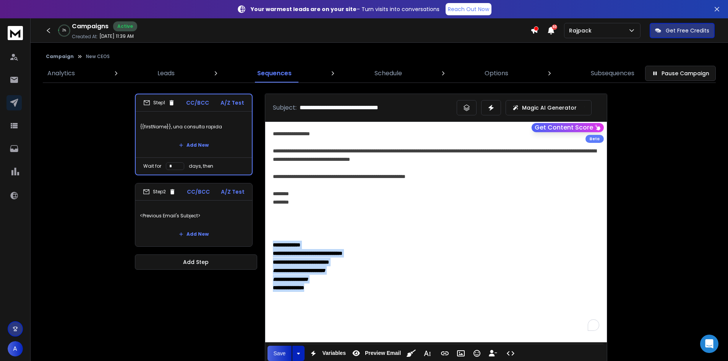 Image resolution: width=728 pixels, height=361 pixels. Describe the element at coordinates (166, 73) in the screenshot. I see `a: Leads` at that location.